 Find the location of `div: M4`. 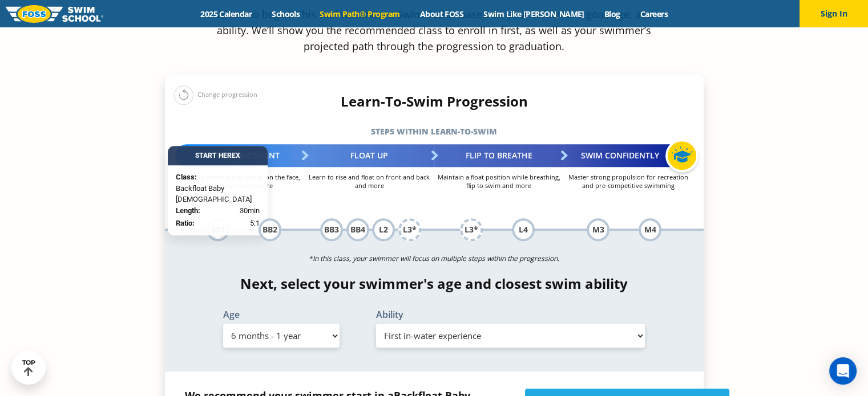

div: M4 is located at coordinates (650, 230).